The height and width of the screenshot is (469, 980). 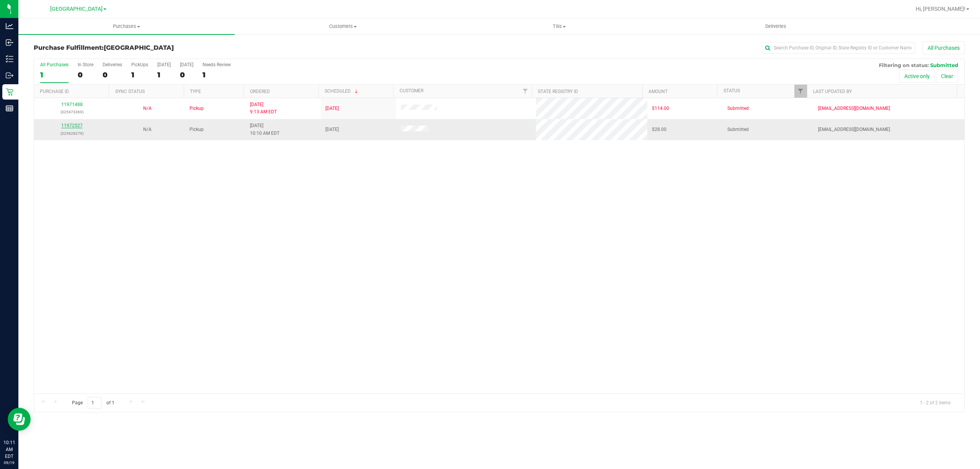 What do you see at coordinates (10, 92) in the screenshot?
I see `inline-svg: Retail` at bounding box center [10, 92].